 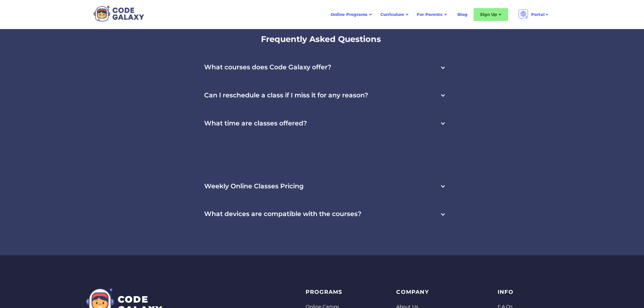 I want to click on div: What time are classes offered?, so click(x=322, y=123).